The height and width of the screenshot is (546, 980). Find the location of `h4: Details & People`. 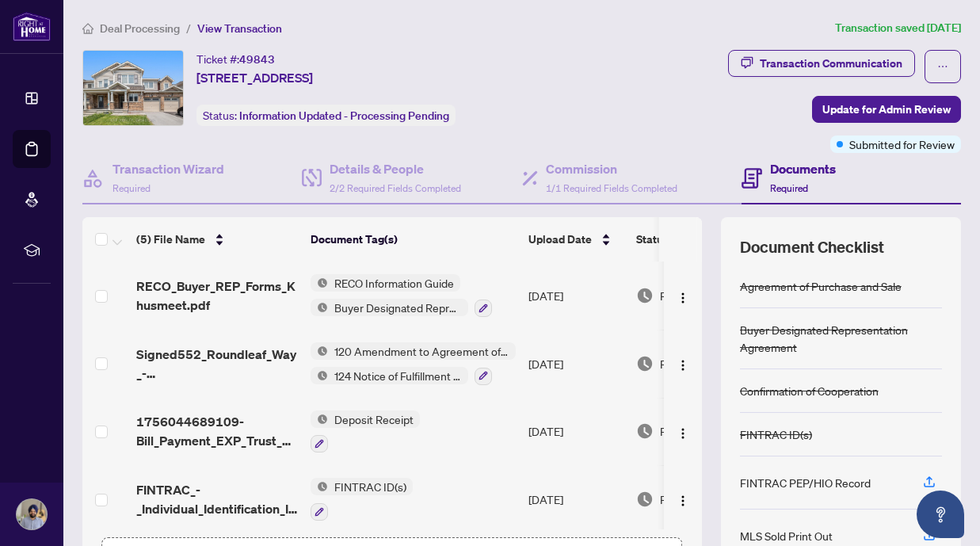

h4: Details & People is located at coordinates (395, 168).